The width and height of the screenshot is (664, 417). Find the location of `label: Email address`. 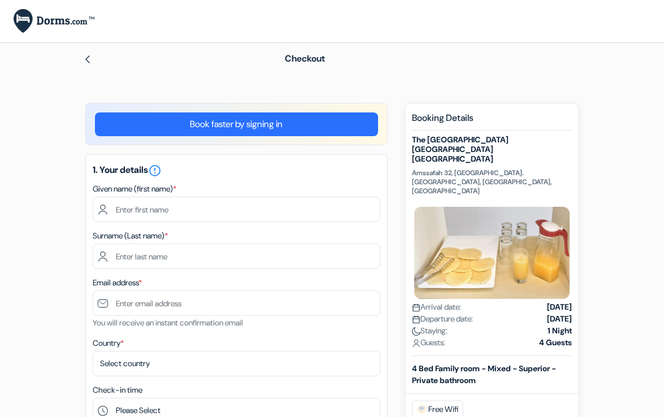

label: Email address is located at coordinates (117, 282).